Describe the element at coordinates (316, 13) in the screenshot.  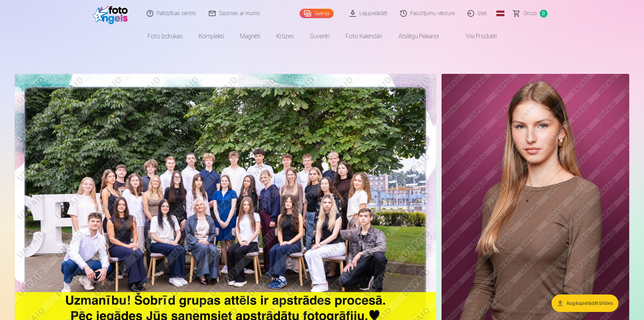
I see `a: Galerija` at that location.